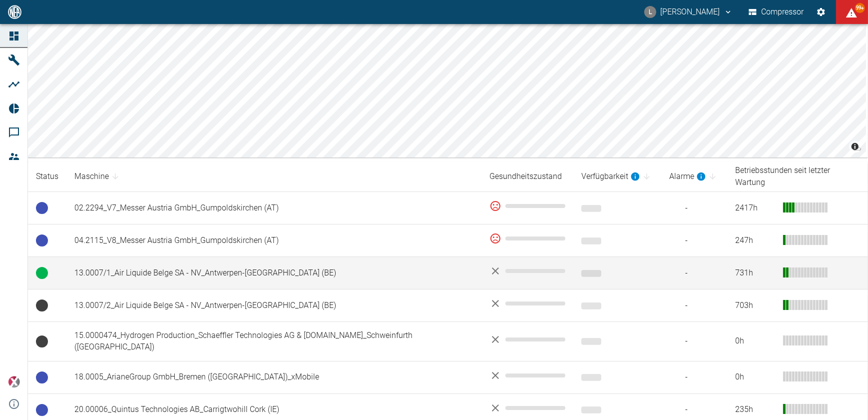 Image resolution: width=868 pixels, height=420 pixels. I want to click on div: 235 h, so click(755, 409).